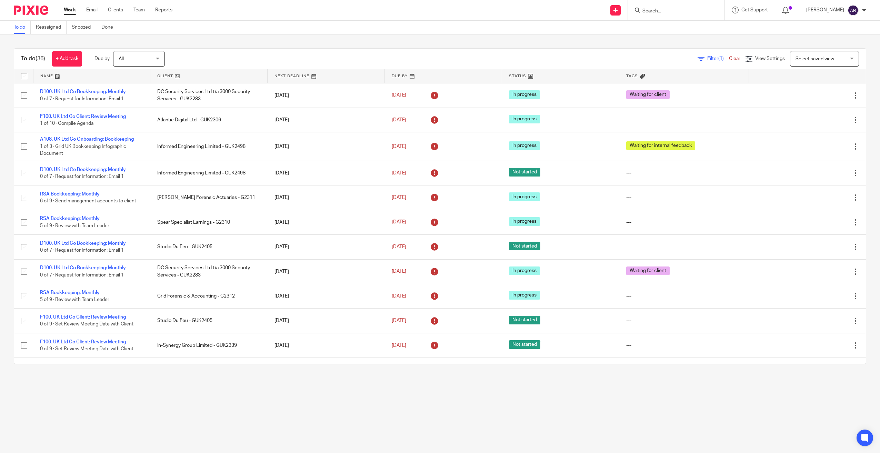 The image size is (880, 453). Describe the element at coordinates (673, 11) in the screenshot. I see `input: Search` at that location.